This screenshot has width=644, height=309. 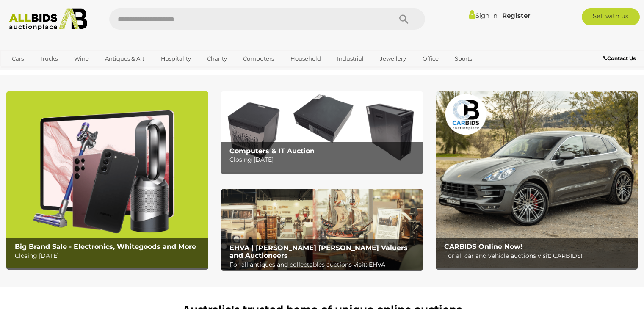 What do you see at coordinates (81, 59) in the screenshot?
I see `a: Wine` at bounding box center [81, 59].